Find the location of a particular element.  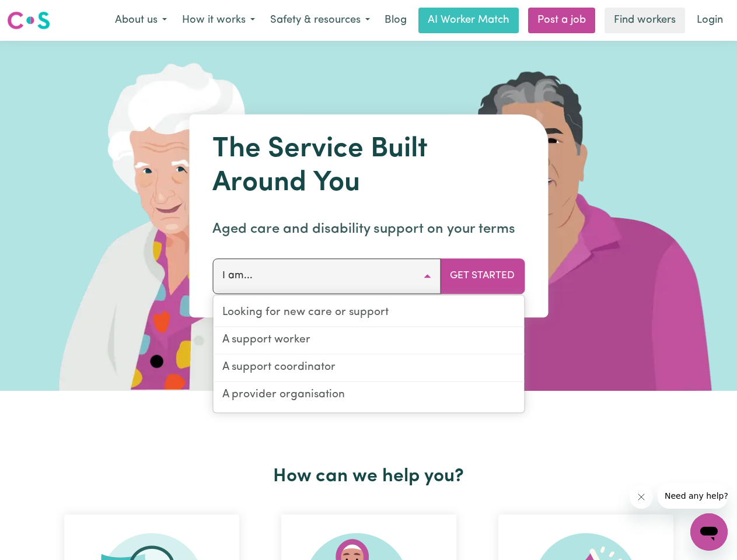

span: Need any help? is located at coordinates (38, 13).